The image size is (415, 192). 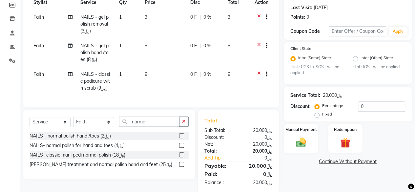 What do you see at coordinates (316, 70) in the screenshot?
I see `small: Hint : CGST + SGST will be applied` at bounding box center [316, 70].